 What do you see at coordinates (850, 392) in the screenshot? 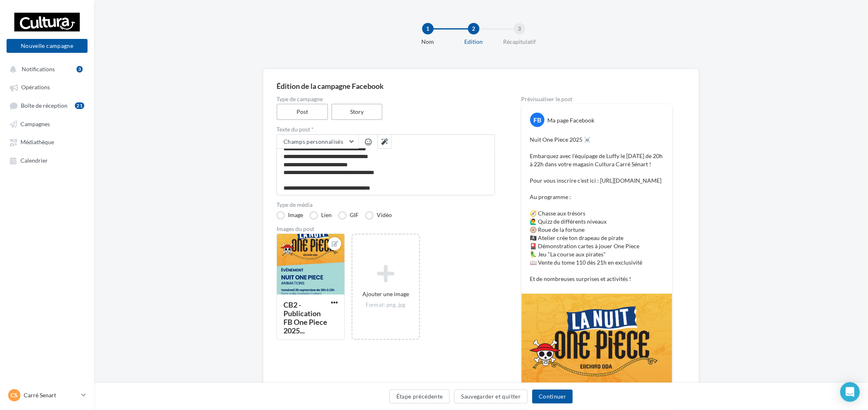
I see `div: Open Intercom Messenger` at bounding box center [850, 392].